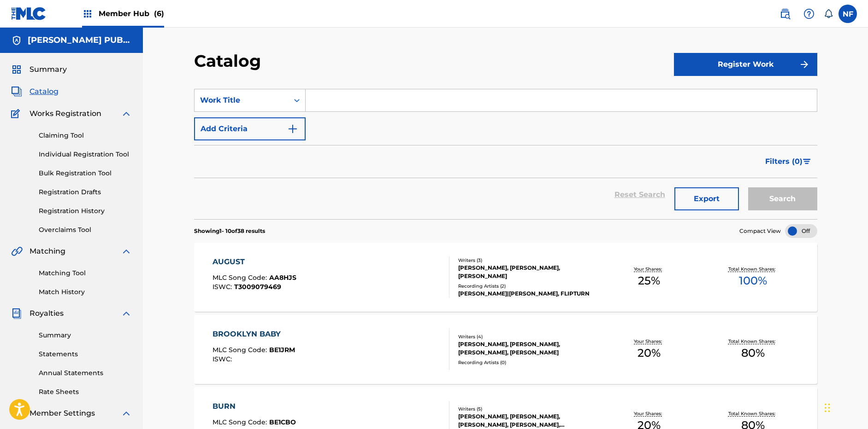 The width and height of the screenshot is (868, 429). Describe the element at coordinates (753, 281) in the screenshot. I see `span: 100 %` at that location.